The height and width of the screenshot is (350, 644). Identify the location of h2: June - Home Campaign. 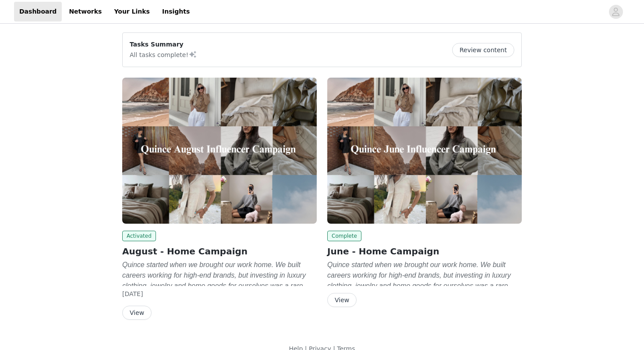
(424, 251).